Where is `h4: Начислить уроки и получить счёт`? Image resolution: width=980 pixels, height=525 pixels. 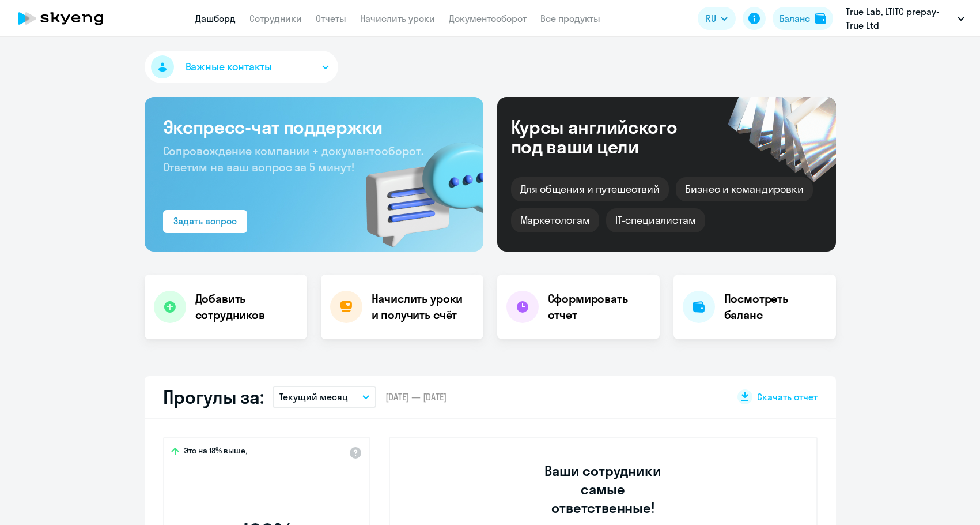 h4: Начислить уроки и получить счёт is located at coordinates (422, 306).